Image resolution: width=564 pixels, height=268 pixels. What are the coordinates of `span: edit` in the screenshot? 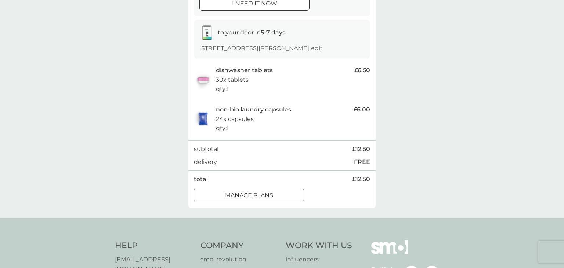 It's located at (317, 48).